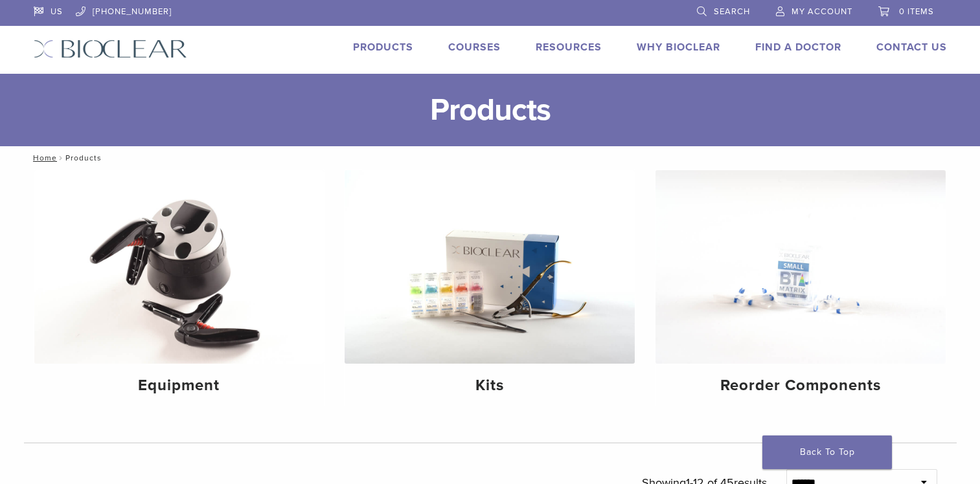 The width and height of the screenshot is (980, 484). Describe the element at coordinates (801, 288) in the screenshot. I see `a: Reorder Components` at that location.